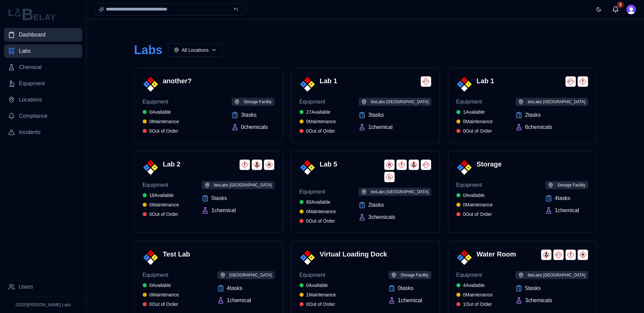 Image resolution: width=644 pixels, height=313 pixels. Describe the element at coordinates (33, 116) in the screenshot. I see `span: Compliance` at that location.